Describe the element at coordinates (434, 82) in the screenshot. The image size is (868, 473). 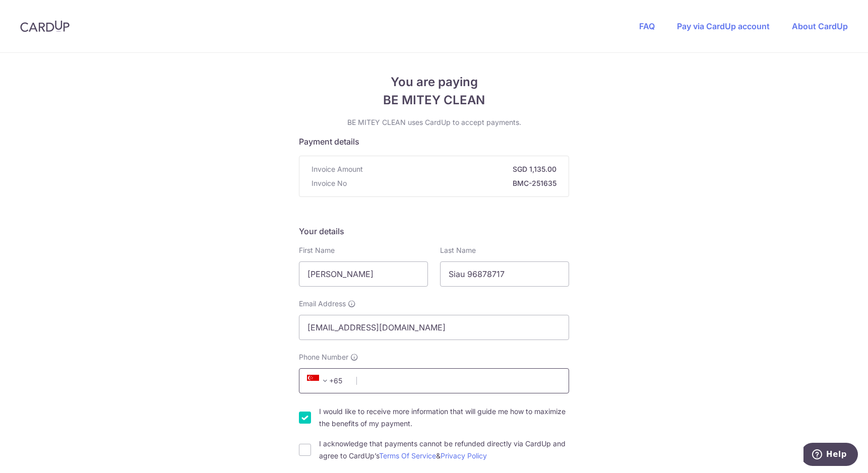
I see `span: You are paying` at that location.